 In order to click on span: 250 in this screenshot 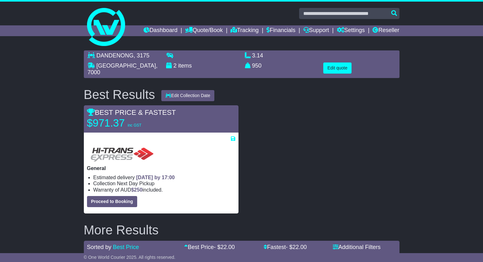, I will do `click(138, 190)`.